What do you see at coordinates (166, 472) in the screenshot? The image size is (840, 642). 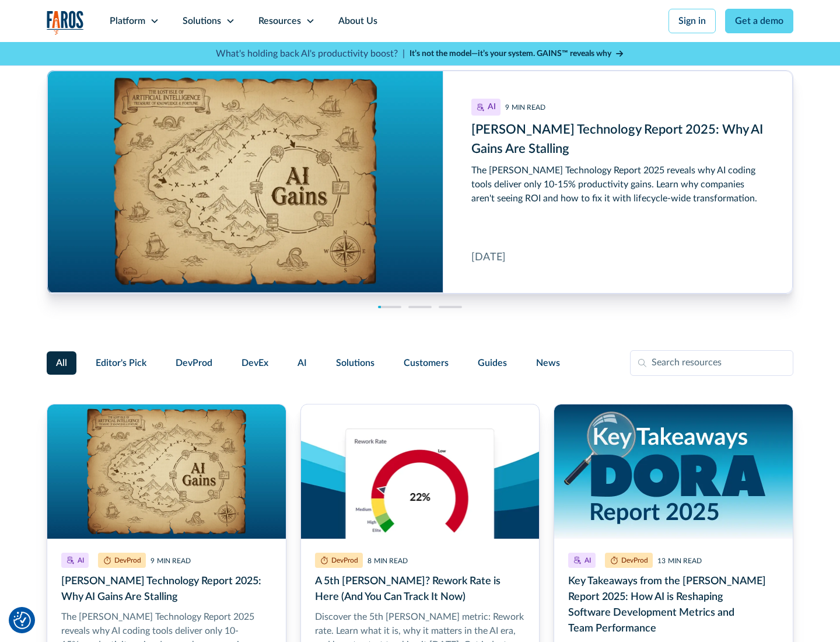 I see `img: Treasure map to the lost isle of artificial intelligence` at bounding box center [166, 472].